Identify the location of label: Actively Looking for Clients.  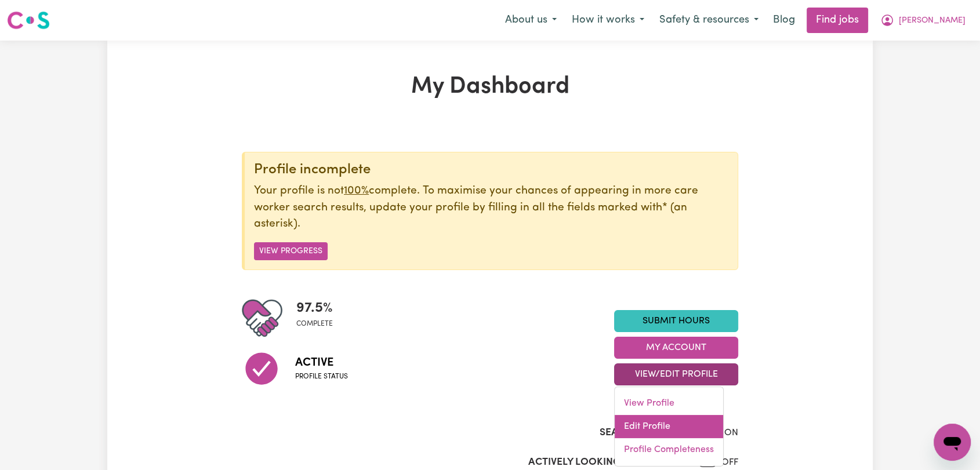
(606, 462).